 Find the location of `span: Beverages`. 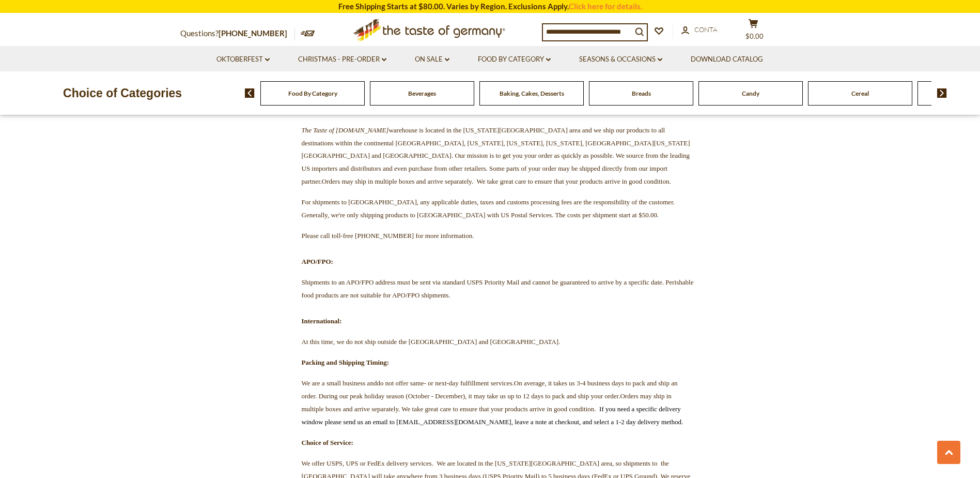

span: Beverages is located at coordinates (422, 93).